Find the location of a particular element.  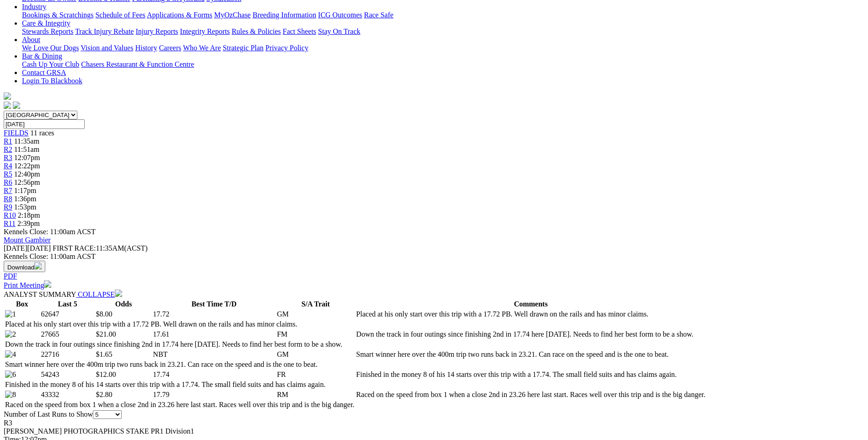

td: 54243 is located at coordinates (68, 375).